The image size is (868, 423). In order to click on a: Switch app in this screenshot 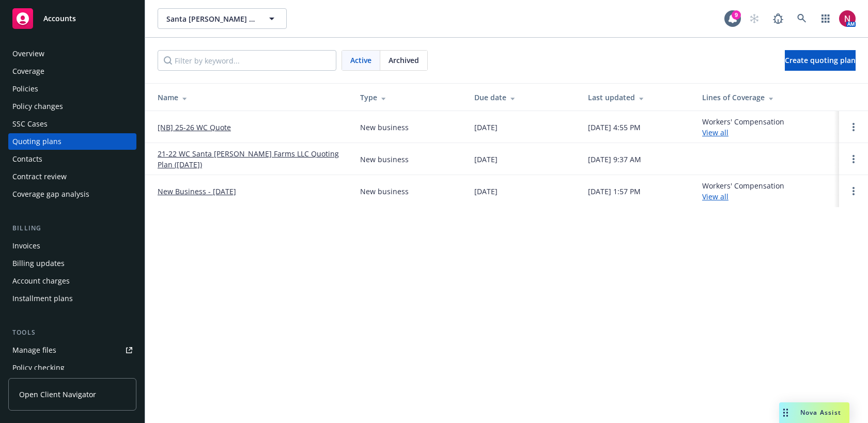, I will do `click(826, 18)`.